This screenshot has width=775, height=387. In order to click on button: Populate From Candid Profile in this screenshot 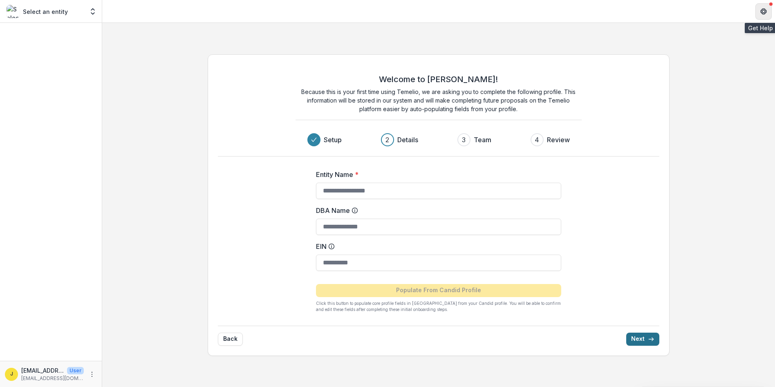, I will do `click(439, 291)`.